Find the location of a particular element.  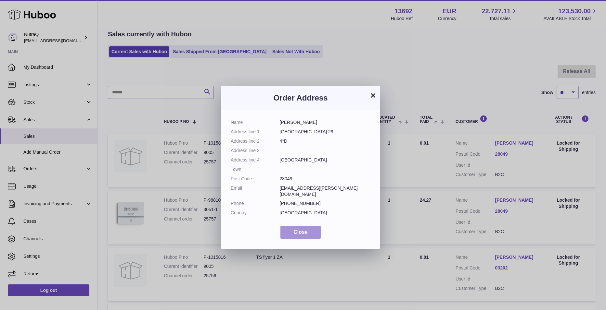

dt: Address line 1 is located at coordinates (255, 132).